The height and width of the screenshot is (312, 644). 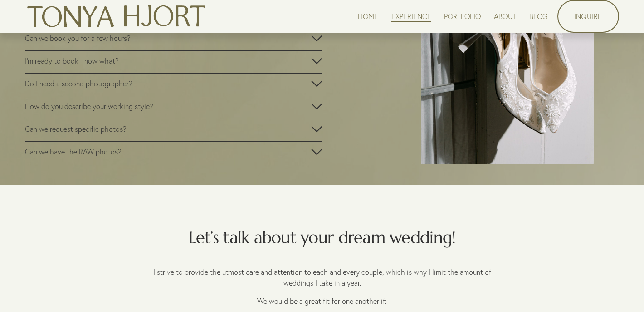 I want to click on h3: Let’s talk about your dream wedding!, so click(x=322, y=237).